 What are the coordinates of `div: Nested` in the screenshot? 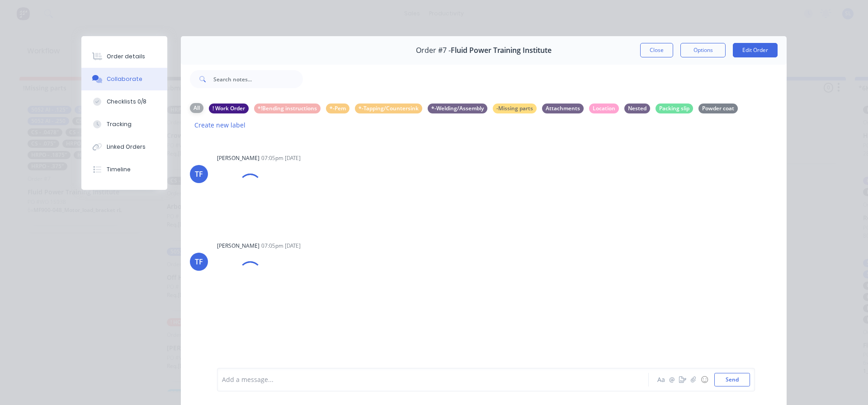 It's located at (637, 109).